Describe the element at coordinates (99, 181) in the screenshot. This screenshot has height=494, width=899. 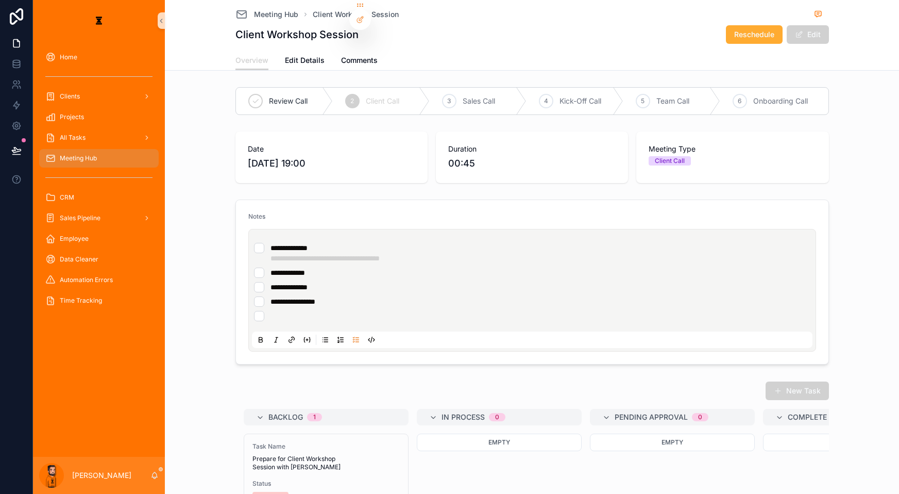
I see `div: scrollable content` at that location.